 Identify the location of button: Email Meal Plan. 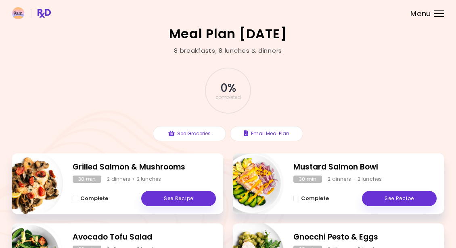
(266, 134).